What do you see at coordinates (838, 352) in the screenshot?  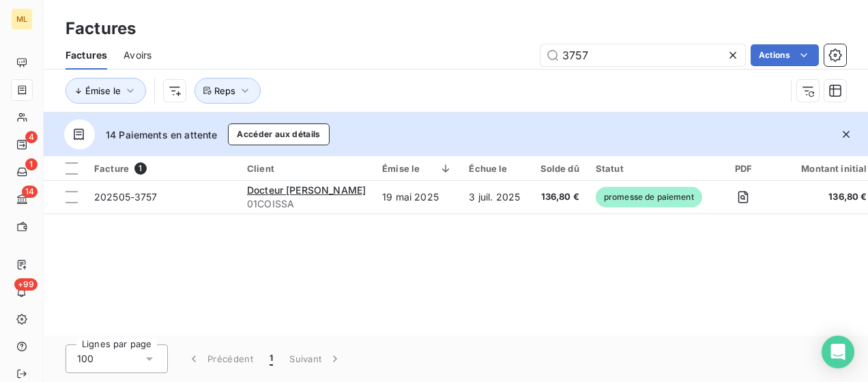 I see `div: Open Intercom Messenger` at bounding box center [838, 352].